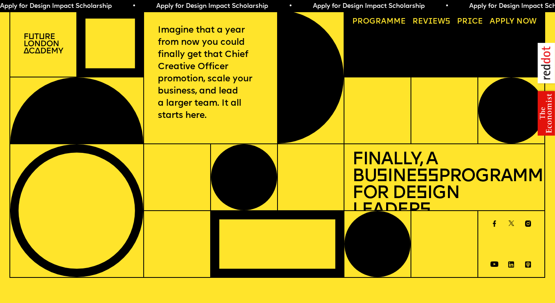  I want to click on a: Apply now, so click(513, 22).